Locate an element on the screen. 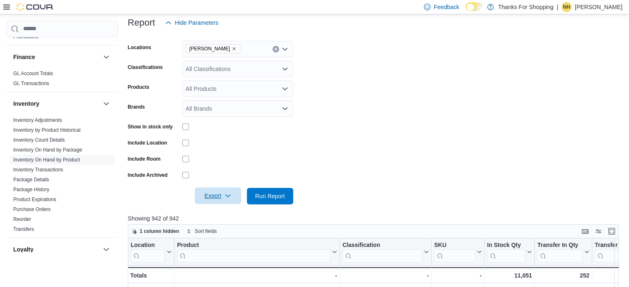 The width and height of the screenshot is (629, 287). button: In Stock Qty is located at coordinates (509, 252).